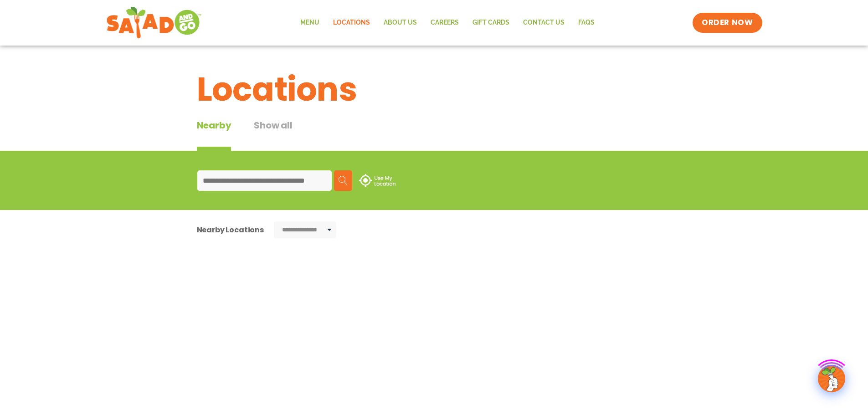 This screenshot has height=415, width=868. I want to click on a: Menu, so click(310, 23).